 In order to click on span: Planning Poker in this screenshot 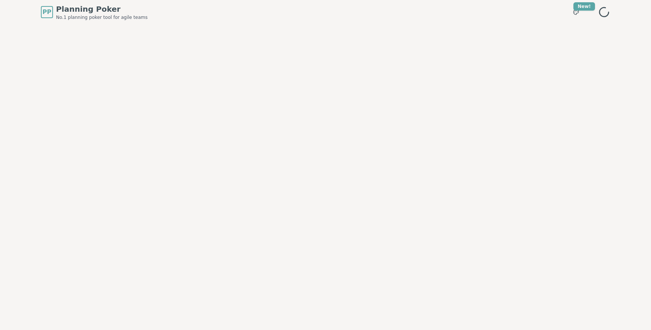, I will do `click(102, 9)`.